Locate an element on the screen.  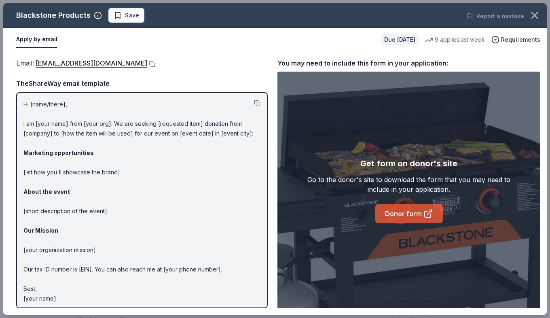
span: Email : is located at coordinates (82, 63).